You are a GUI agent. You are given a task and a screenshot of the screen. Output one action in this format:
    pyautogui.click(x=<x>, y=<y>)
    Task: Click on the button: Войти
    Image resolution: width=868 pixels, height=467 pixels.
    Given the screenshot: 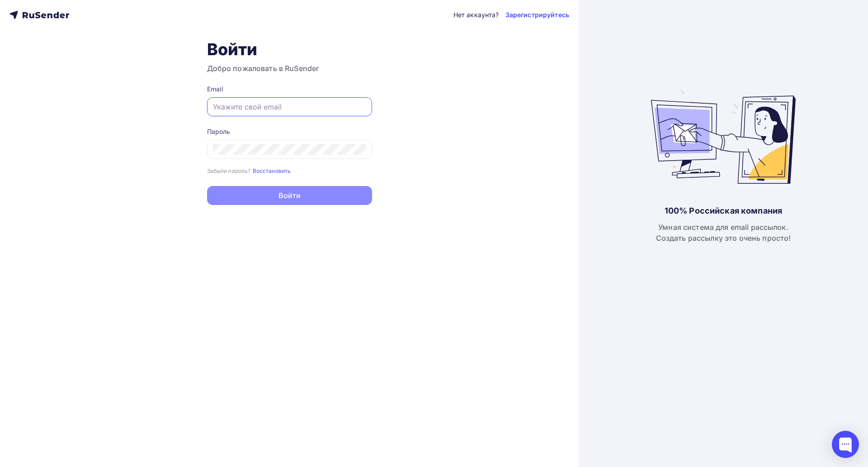 What is the action you would take?
    pyautogui.click(x=289, y=196)
    